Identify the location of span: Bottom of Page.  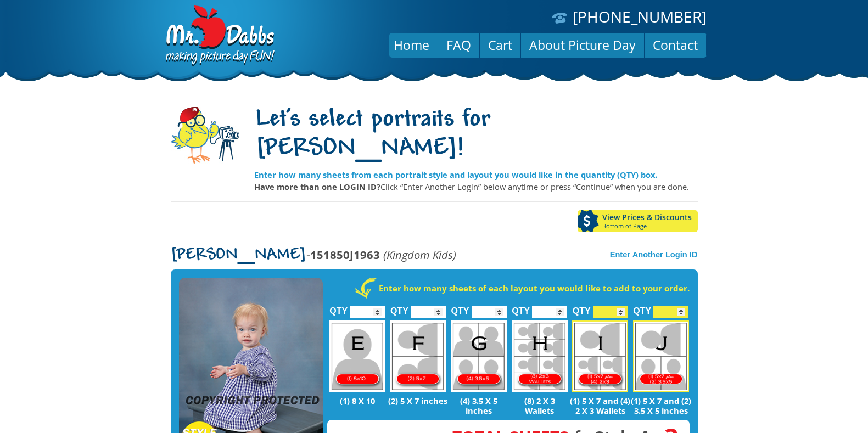
(650, 226).